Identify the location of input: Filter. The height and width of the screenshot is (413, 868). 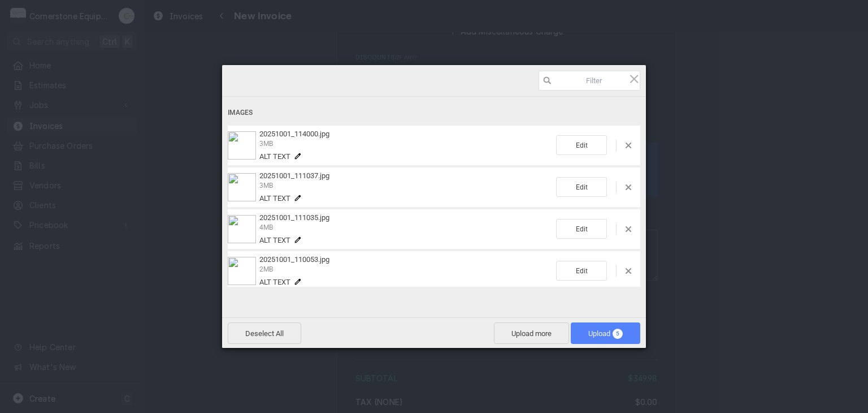
(590, 80).